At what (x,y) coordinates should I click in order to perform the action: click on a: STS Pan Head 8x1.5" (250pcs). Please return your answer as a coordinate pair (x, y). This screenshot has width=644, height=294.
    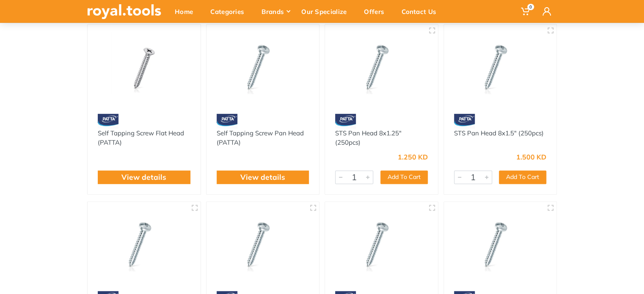
    Looking at the image, I should click on (499, 133).